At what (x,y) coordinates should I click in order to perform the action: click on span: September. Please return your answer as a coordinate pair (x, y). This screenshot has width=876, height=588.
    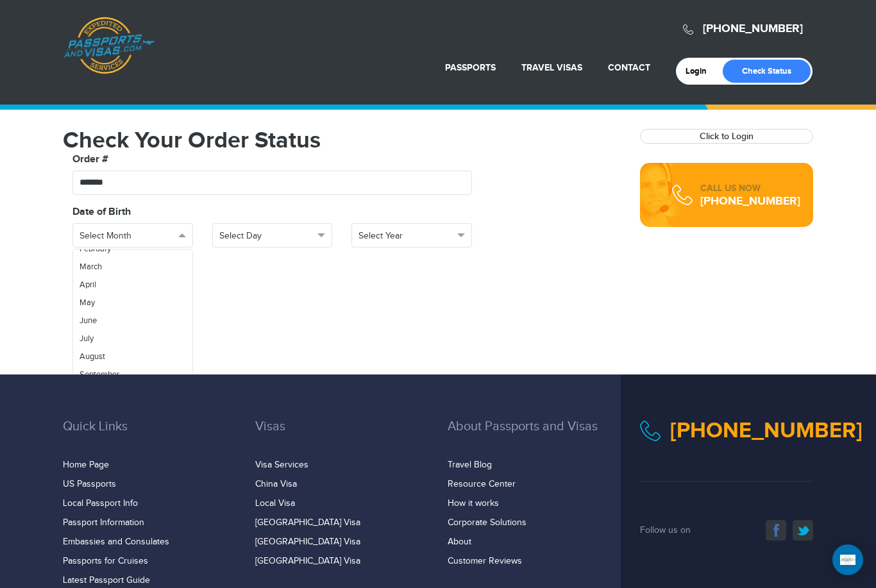
    Looking at the image, I should click on (99, 374).